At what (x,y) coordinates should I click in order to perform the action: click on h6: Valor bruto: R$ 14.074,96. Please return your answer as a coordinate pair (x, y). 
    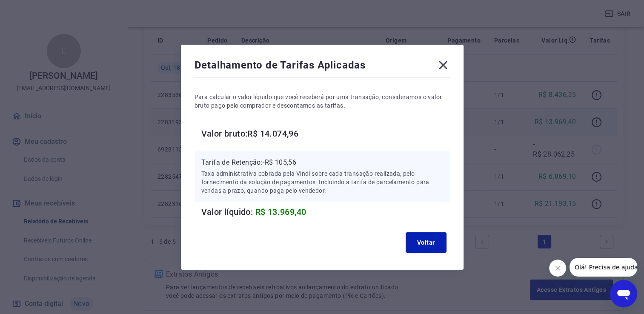
    Looking at the image, I should click on (325, 133).